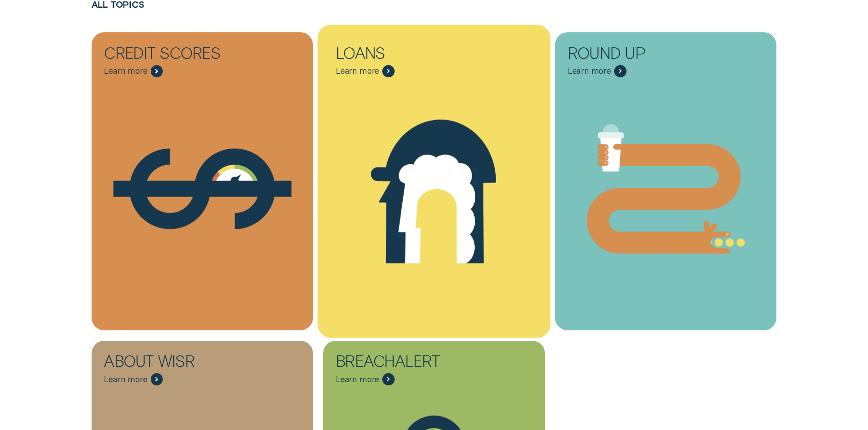 The width and height of the screenshot is (868, 430). What do you see at coordinates (666, 188) in the screenshot?
I see `a: Round Up - Learn more` at bounding box center [666, 188].